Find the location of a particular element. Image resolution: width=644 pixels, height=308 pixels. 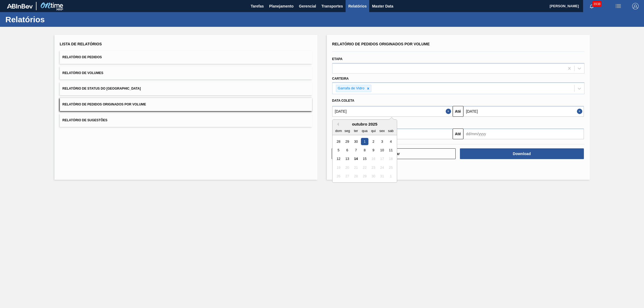

span: Tarefas is located at coordinates (257, 6).